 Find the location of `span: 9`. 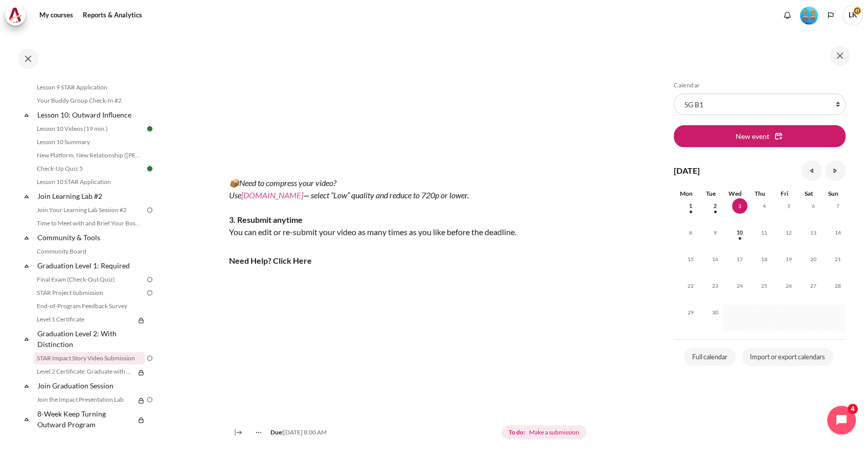

span: 9 is located at coordinates (715, 232).